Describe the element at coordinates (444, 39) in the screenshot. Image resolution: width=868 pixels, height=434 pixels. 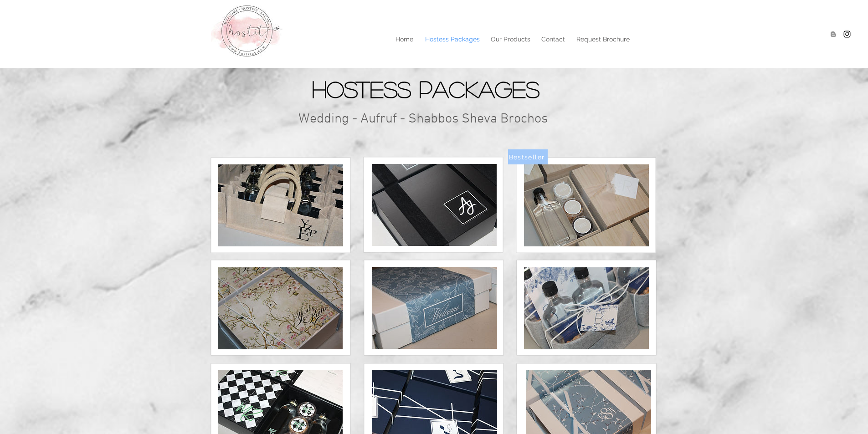
I see `nav: Site` at that location.